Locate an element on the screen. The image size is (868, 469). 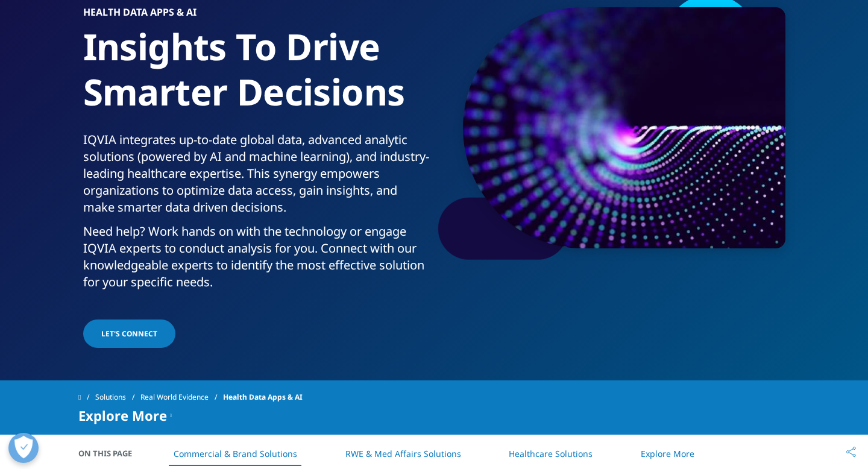
button: Open Preferences is located at coordinates (23, 448).